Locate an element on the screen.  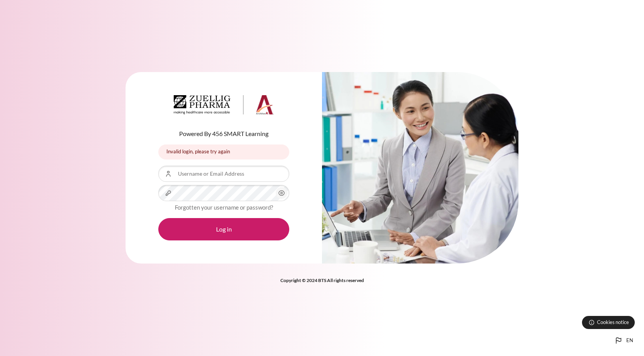
a: Forgotten your username or password? is located at coordinates (224, 207).